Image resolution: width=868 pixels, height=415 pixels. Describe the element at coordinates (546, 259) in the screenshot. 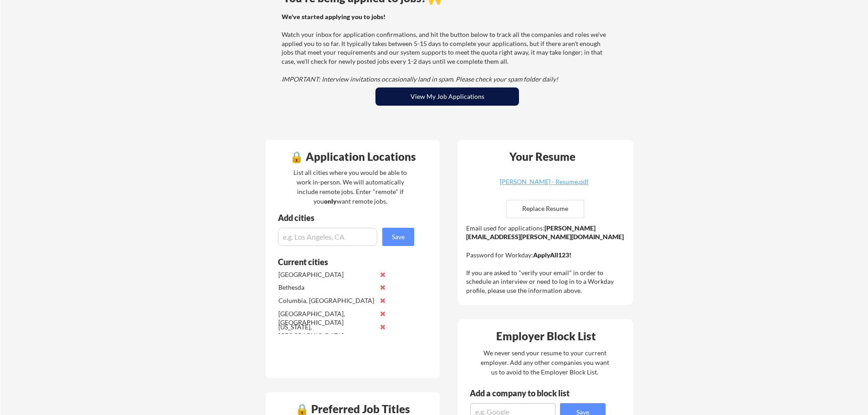

I see `div: Email used for applications: Password for Workday: If you are asked to "verify your email" in ord...` at that location.